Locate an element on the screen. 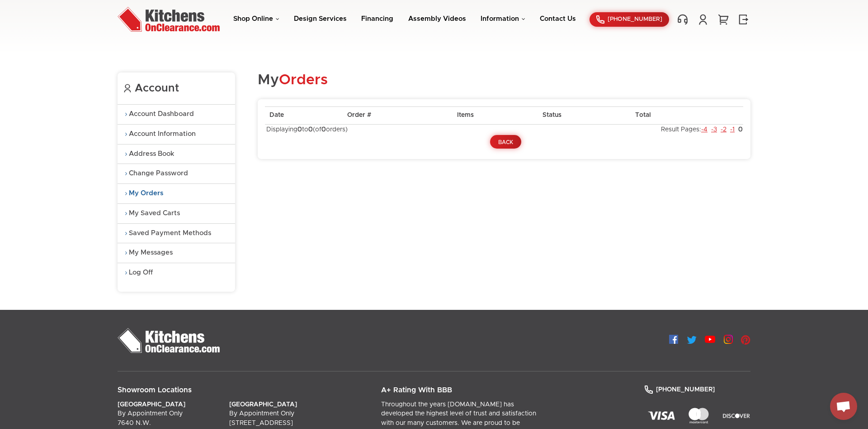 This screenshot has width=868, height=429. h4: A+ Rating With BBB is located at coordinates (499, 390).